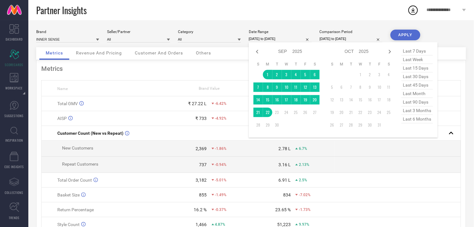  I want to click on span: Return Percentage, so click(76, 210).